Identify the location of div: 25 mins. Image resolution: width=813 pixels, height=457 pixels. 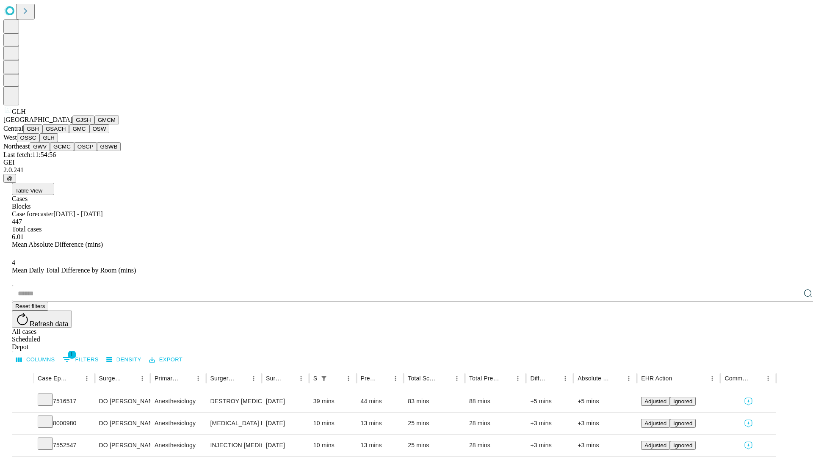
(434, 445).